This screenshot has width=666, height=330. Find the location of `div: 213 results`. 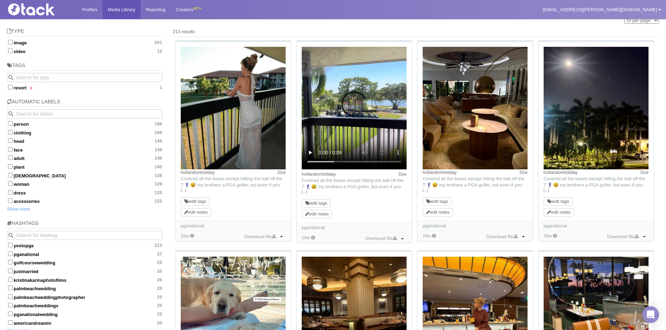

div: 213 results is located at coordinates (416, 32).